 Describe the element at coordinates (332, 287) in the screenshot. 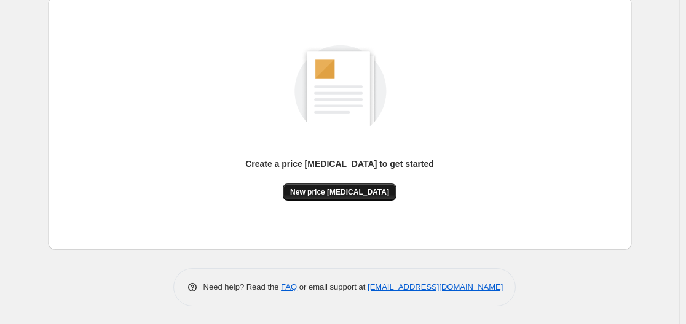

I see `span: or email support at` at that location.